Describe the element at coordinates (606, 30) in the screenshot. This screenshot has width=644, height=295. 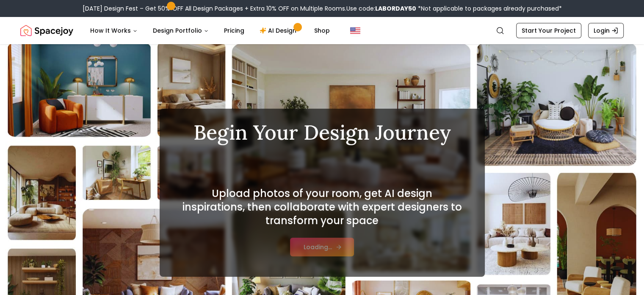
I see `a: Login` at that location.